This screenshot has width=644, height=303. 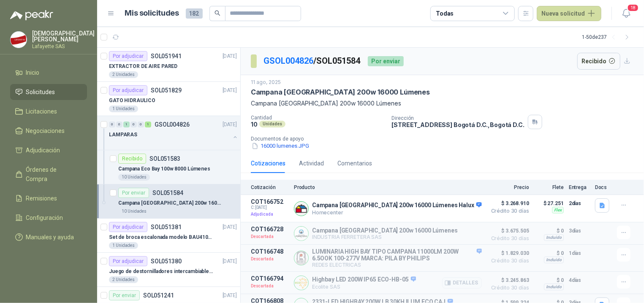 I want to click on span: search, so click(x=217, y=13).